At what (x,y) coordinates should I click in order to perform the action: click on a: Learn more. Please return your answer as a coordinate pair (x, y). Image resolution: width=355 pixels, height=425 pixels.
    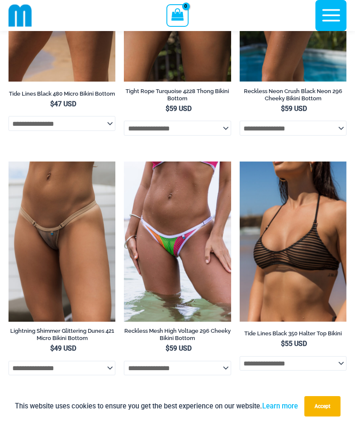
    Looking at the image, I should click on (280, 406).